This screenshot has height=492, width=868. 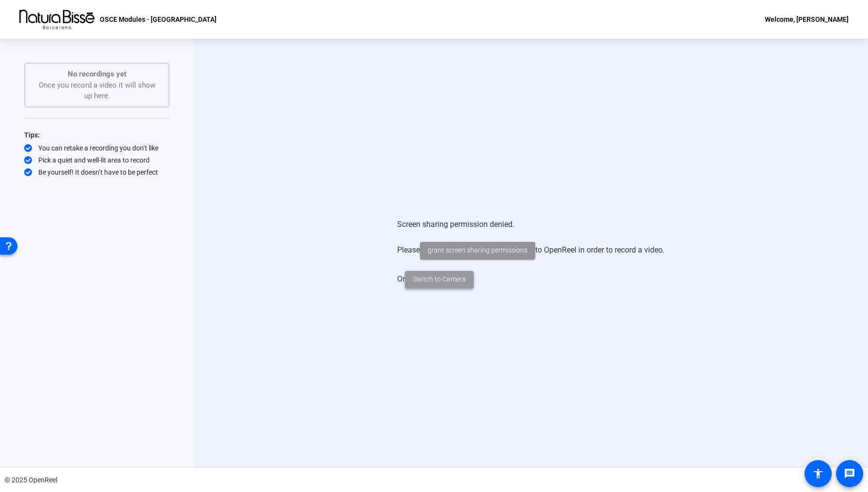 I want to click on img: OpenReel logo, so click(x=57, y=19).